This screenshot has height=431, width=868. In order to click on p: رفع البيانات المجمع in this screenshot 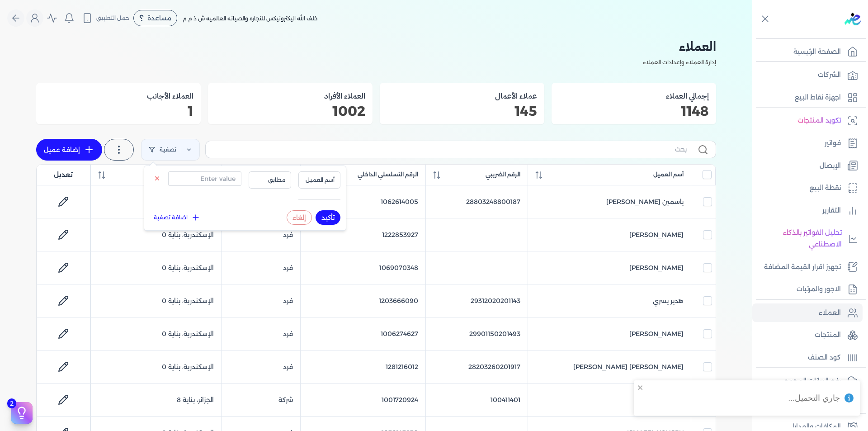, I will do `click(813, 381)`.